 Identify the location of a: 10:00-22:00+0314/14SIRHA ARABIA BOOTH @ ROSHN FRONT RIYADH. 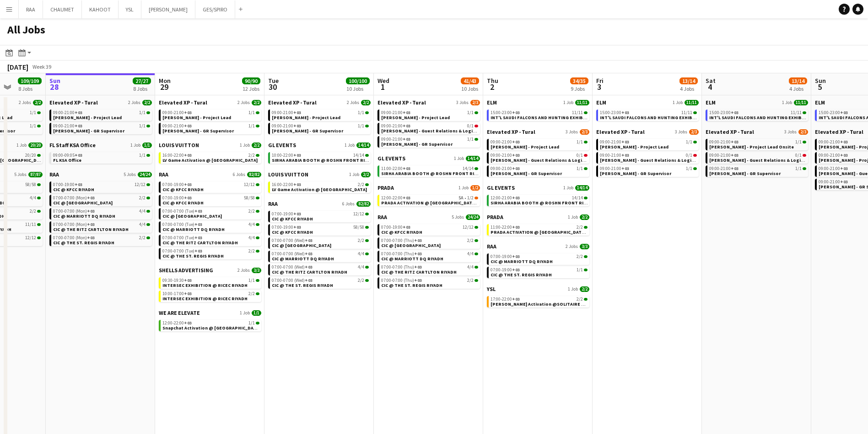
(320, 157).